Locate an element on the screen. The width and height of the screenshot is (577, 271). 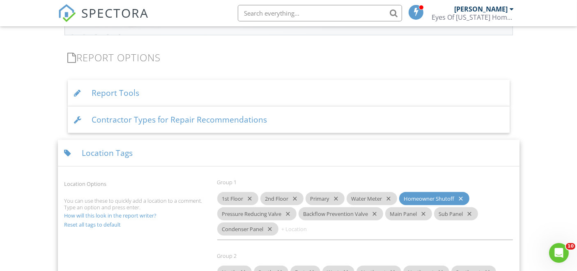
div: Group 2 is located at coordinates (365, 255).